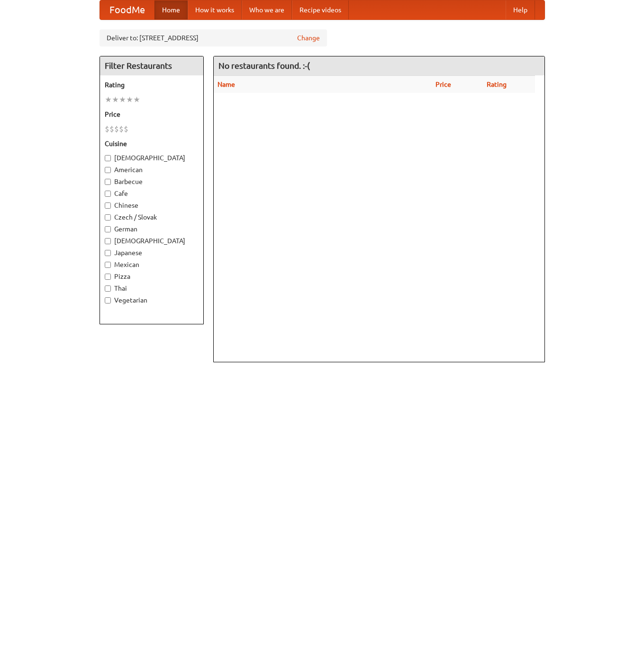  Describe the element at coordinates (108, 289) in the screenshot. I see `input: Thai` at that location.